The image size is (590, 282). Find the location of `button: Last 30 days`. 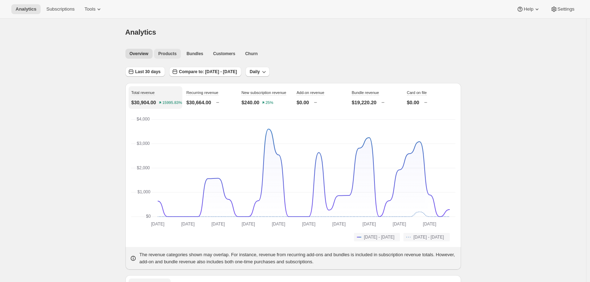

button: Last 30 days is located at coordinates (145, 72).